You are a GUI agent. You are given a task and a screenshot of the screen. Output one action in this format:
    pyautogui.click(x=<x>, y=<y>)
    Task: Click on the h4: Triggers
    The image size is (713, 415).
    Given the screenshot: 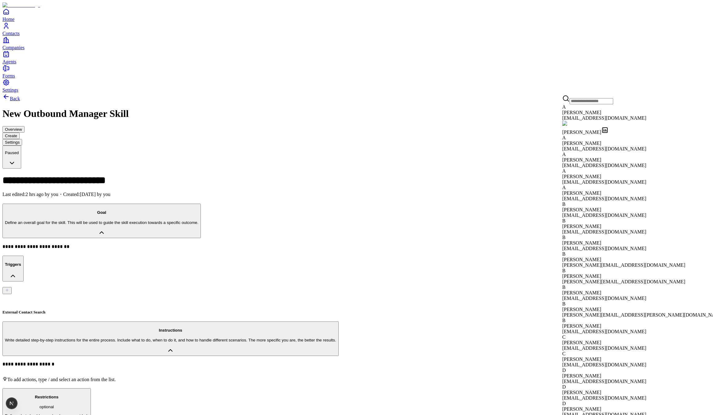 What is the action you would take?
    pyautogui.click(x=13, y=264)
    